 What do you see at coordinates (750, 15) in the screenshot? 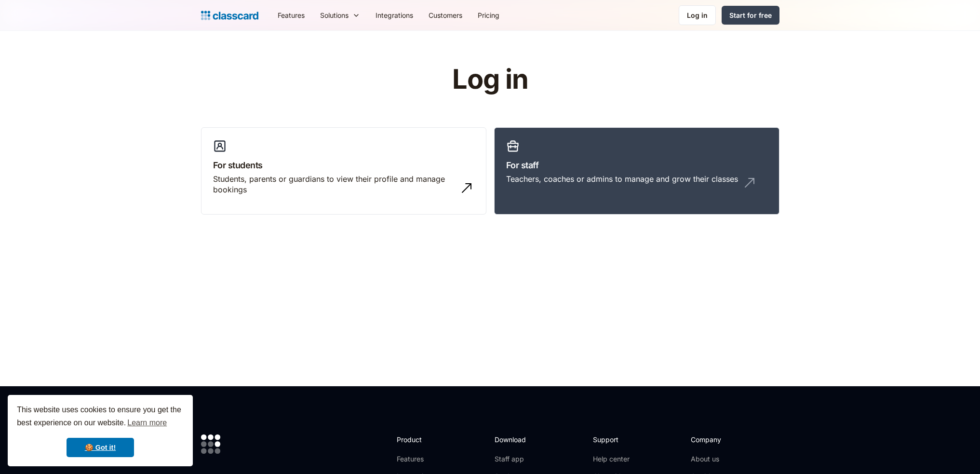
I see `div: Start for free` at bounding box center [750, 15].